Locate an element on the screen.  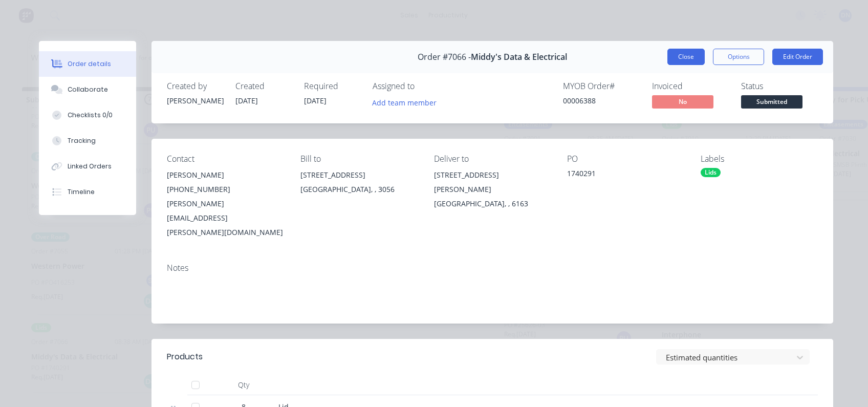
span: Order #7066 - is located at coordinates (444, 57).